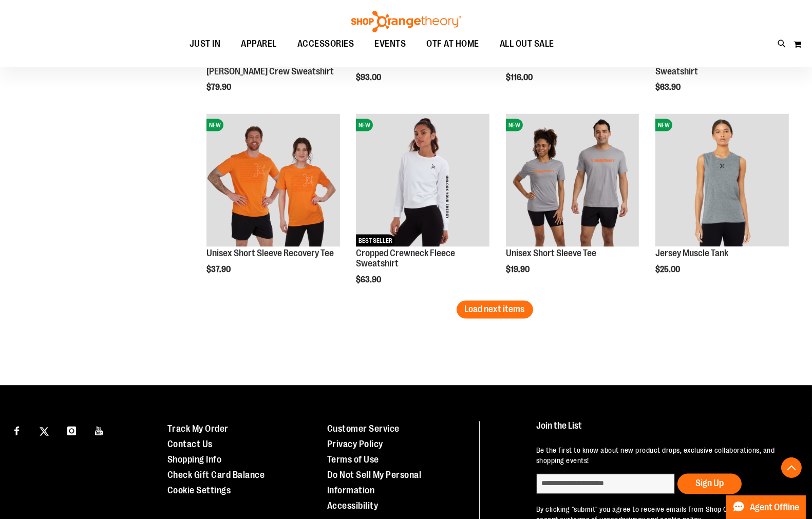 The width and height of the screenshot is (812, 519). Describe the element at coordinates (259, 43) in the screenshot. I see `span: APPAREL` at that location.